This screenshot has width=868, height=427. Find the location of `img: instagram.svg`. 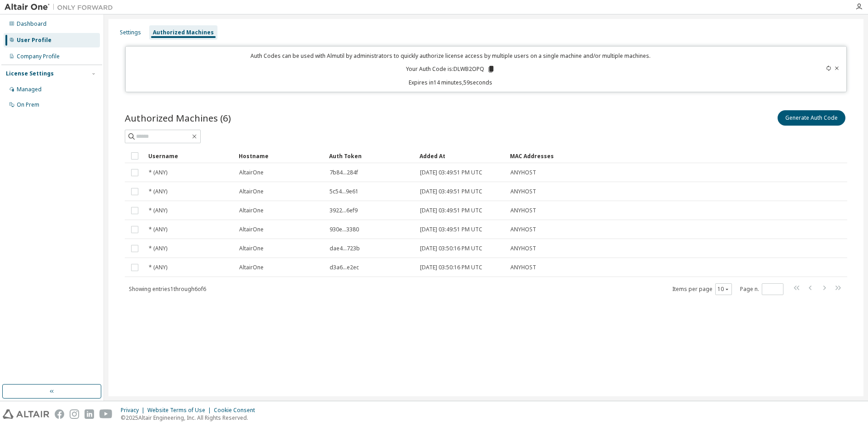

img: instagram.svg is located at coordinates (74, 414).